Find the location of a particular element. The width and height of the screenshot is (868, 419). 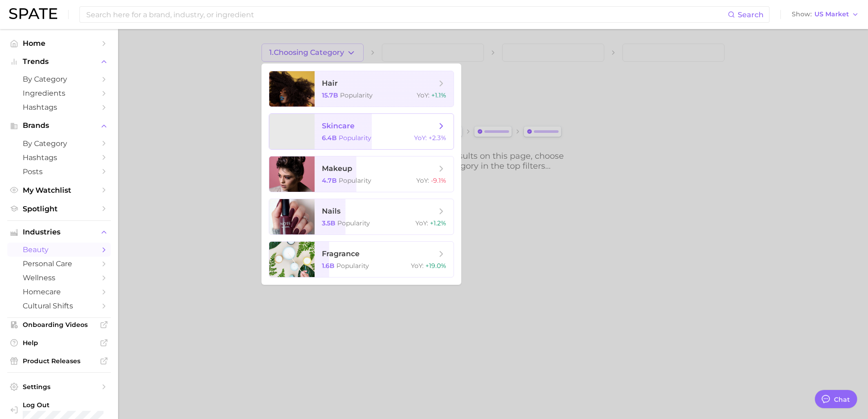

span: Home is located at coordinates (59, 43).